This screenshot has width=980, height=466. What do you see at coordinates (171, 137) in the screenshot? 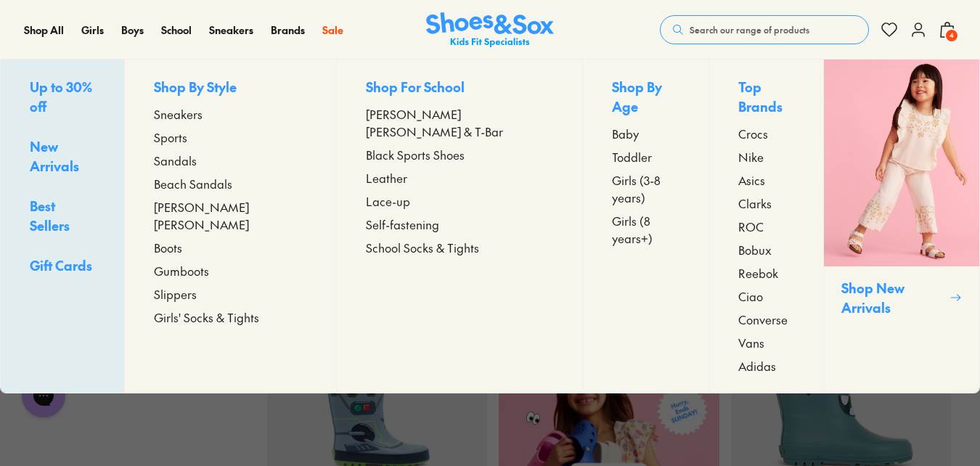
I see `span: Sports` at bounding box center [171, 137].